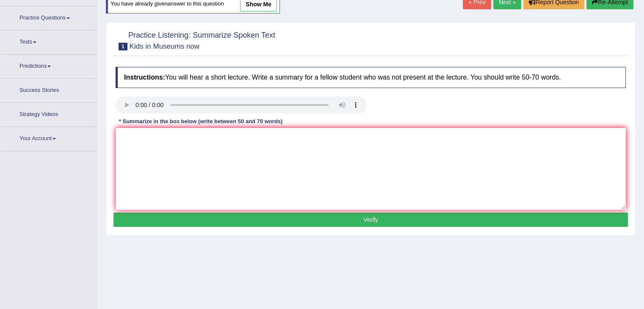 The width and height of the screenshot is (644, 309). Describe the element at coordinates (48, 65) in the screenshot. I see `a: Predictions` at that location.